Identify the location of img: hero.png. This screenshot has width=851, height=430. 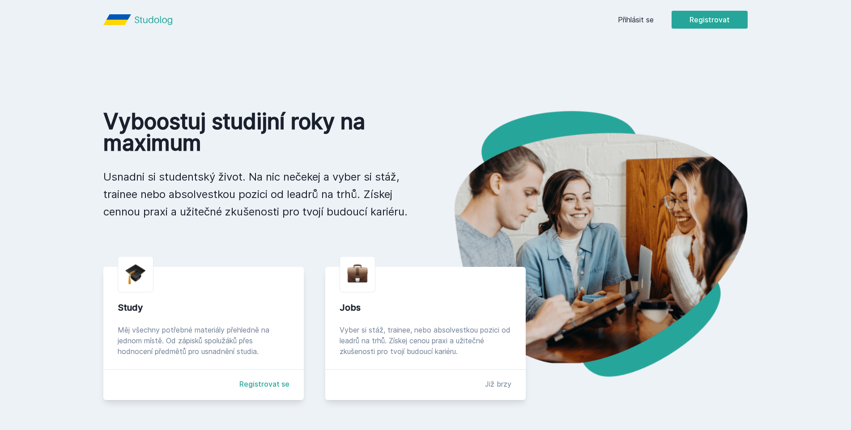
(587, 244).